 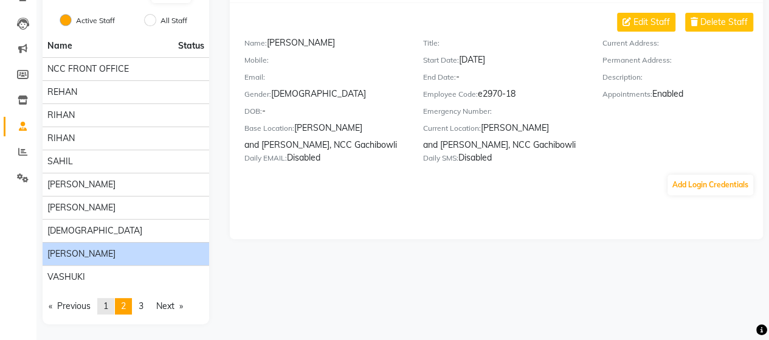 I want to click on label: Mobile:, so click(x=257, y=60).